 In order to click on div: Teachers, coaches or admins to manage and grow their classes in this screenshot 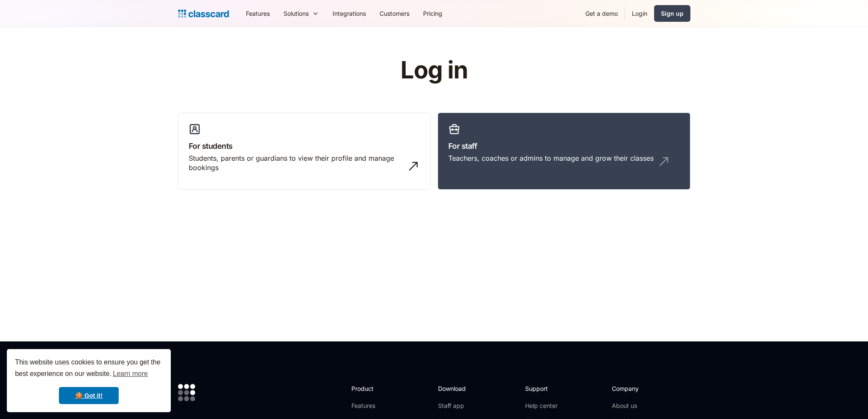, I will do `click(551, 158)`.